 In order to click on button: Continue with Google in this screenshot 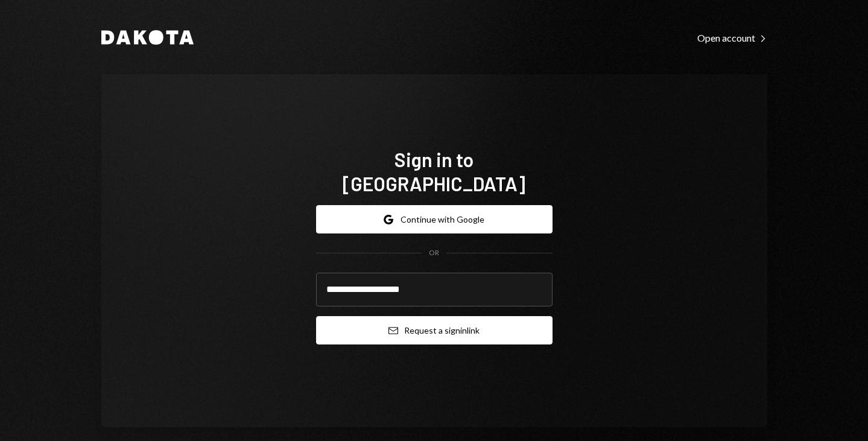, I will do `click(434, 219)`.